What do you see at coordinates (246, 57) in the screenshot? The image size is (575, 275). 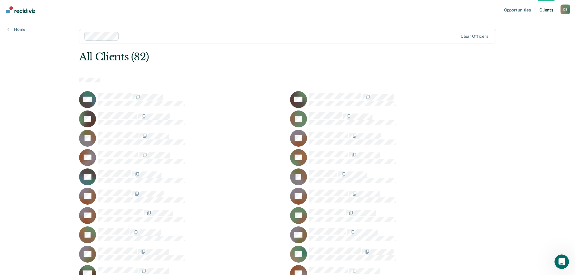 I see `div: All Clients (82)` at bounding box center [246, 57].